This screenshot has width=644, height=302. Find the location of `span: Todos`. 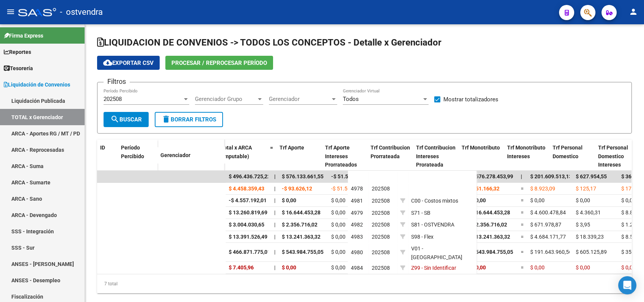

span: Todos is located at coordinates (351, 99).